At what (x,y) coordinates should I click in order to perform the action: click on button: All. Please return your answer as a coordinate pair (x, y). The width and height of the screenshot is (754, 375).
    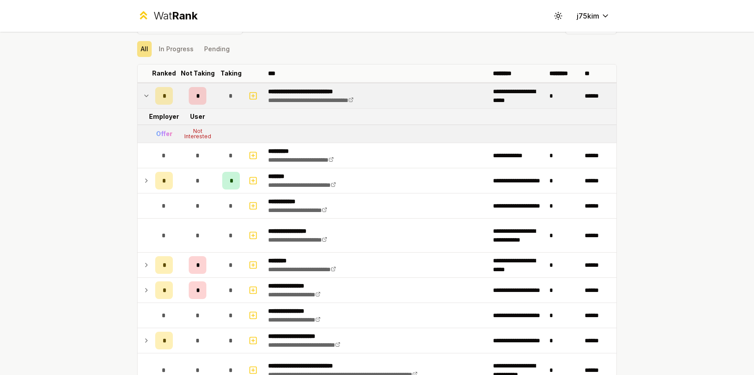
    Looking at the image, I should click on (144, 49).